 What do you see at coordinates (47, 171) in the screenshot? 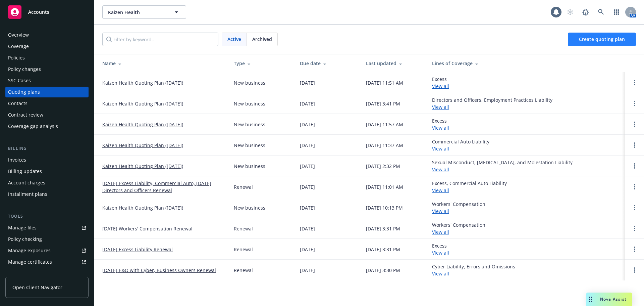
I see `a: Billing updates` at bounding box center [47, 171].